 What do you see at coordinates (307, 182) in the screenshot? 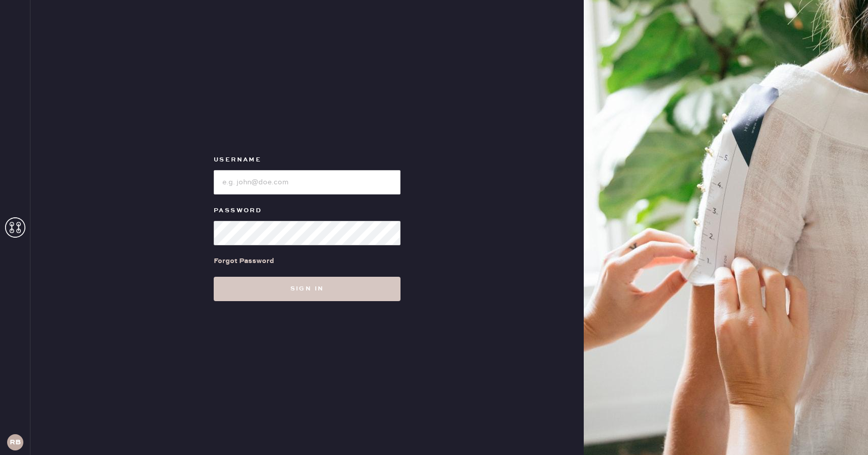
I see `input: e.g. john@doe.com` at bounding box center [307, 182].